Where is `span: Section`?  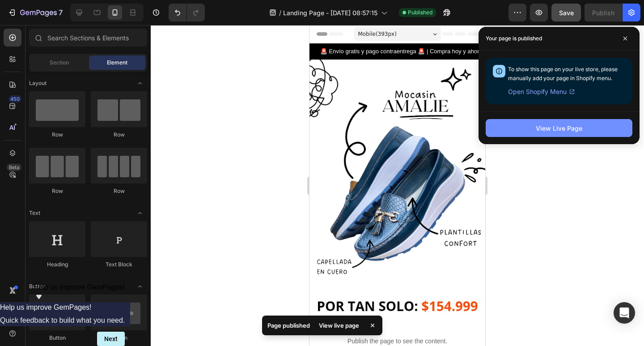
span: Section is located at coordinates (59, 63).